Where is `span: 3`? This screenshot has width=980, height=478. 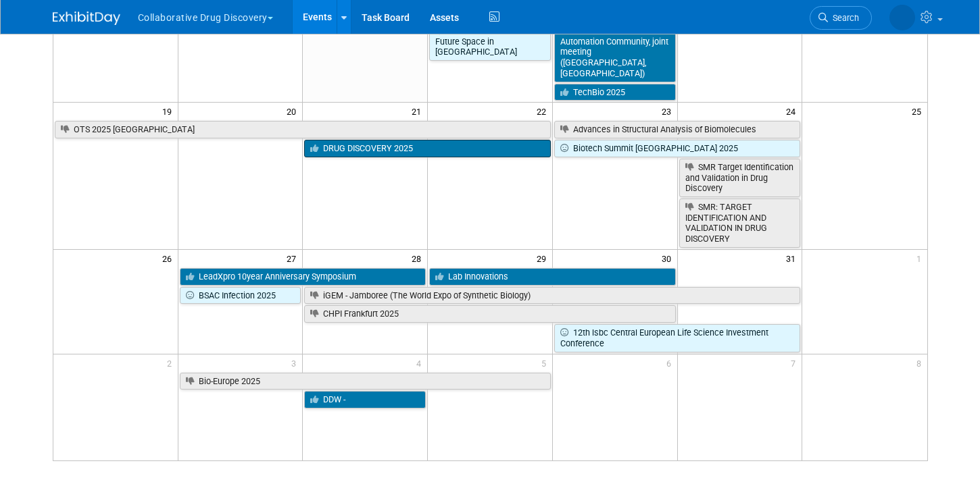
span: 3 is located at coordinates (296, 363).